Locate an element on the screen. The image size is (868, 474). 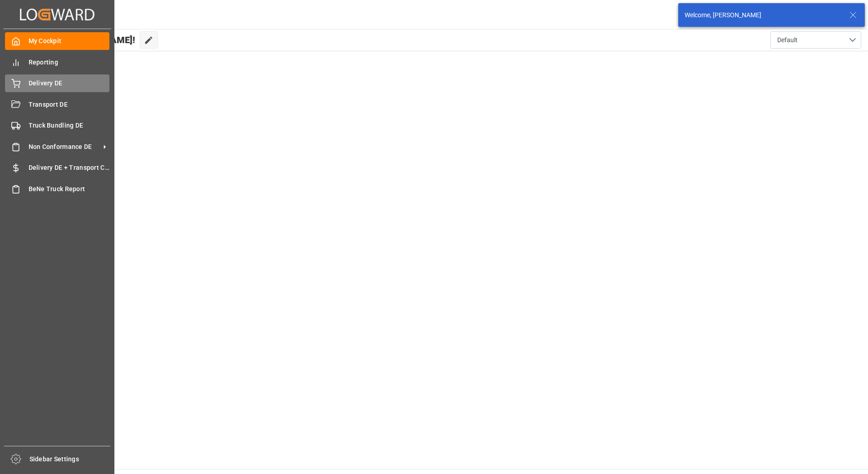
button: open menu is located at coordinates (816, 40).